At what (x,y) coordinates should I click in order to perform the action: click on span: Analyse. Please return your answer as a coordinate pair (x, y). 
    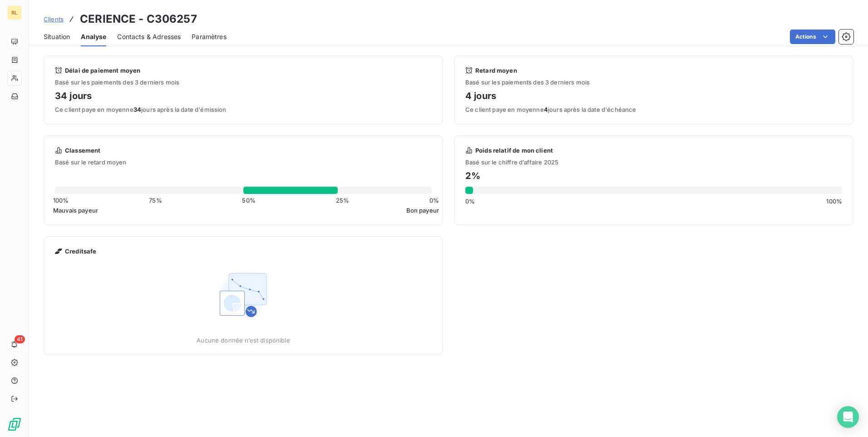
    Looking at the image, I should click on (93, 37).